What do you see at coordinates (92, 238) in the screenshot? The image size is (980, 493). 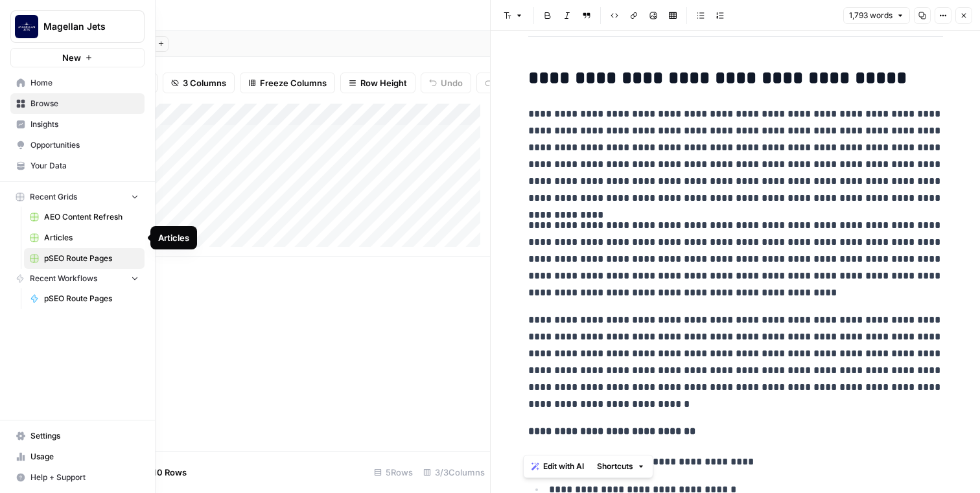 I see `span: Articles` at bounding box center [92, 238].